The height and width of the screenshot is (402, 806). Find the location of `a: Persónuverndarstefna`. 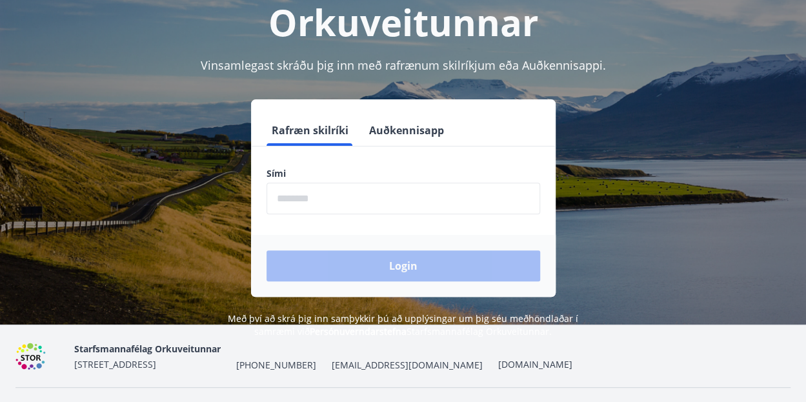

a: Persónuverndarstefna is located at coordinates (358, 331).